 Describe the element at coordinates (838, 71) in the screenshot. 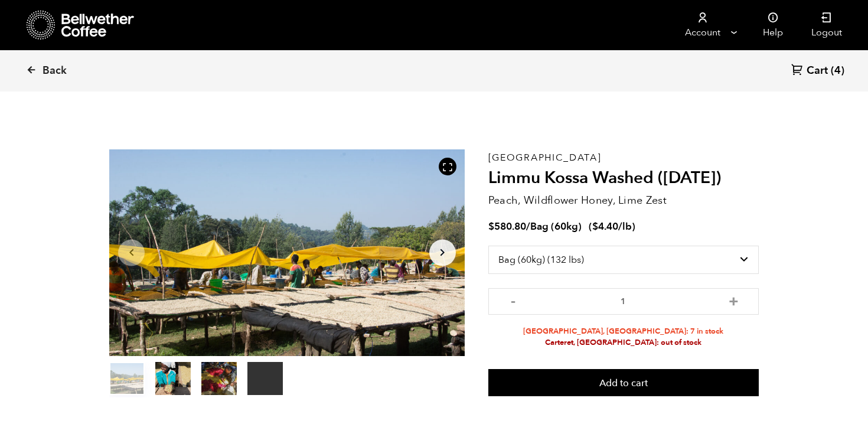

I see `span: (4)` at that location.